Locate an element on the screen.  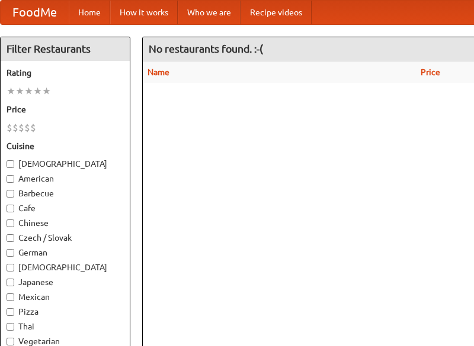
h5: Price is located at coordinates (65, 110).